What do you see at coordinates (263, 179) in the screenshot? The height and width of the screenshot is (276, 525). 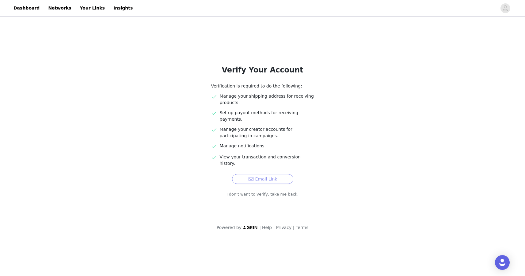 I see `button: Email Link` at bounding box center [263, 179].